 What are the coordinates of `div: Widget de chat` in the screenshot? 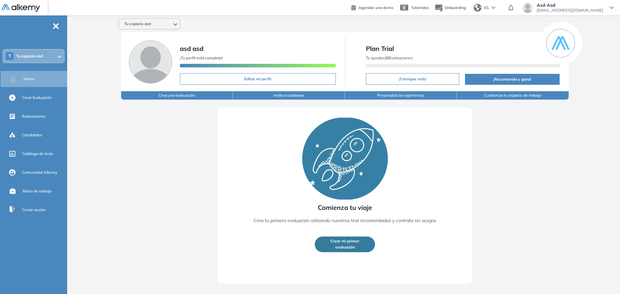 It's located at (604, 279).